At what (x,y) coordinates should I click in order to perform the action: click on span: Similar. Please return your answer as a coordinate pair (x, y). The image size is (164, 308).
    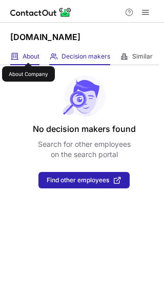
    Looking at the image, I should click on (143, 56).